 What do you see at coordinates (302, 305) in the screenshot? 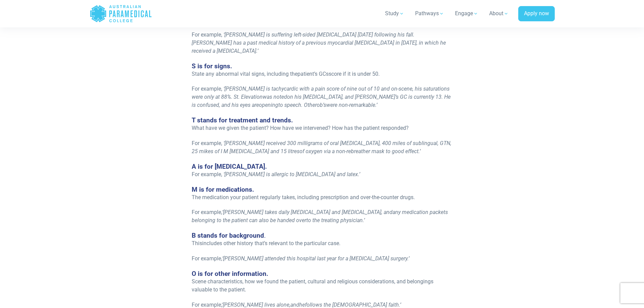
I see `span: he` at bounding box center [302, 305].